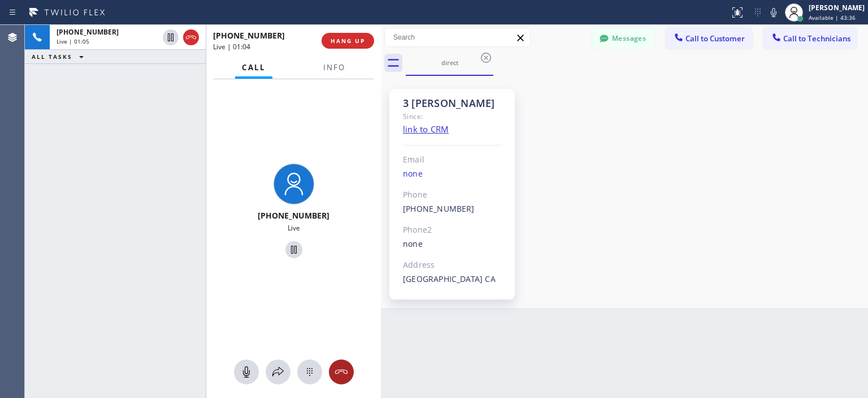 The height and width of the screenshot is (398, 868). What do you see at coordinates (449, 62) in the screenshot?
I see `div: direct` at bounding box center [449, 62].